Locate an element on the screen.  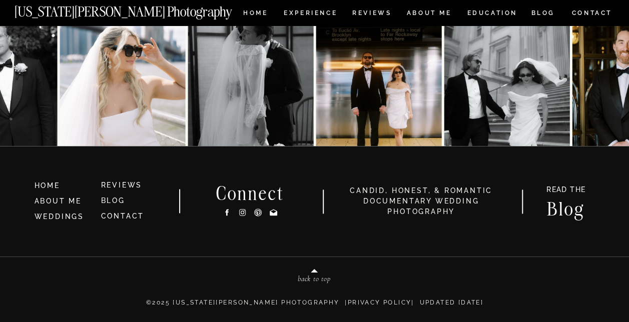
a: Blog is located at coordinates (566, 208).